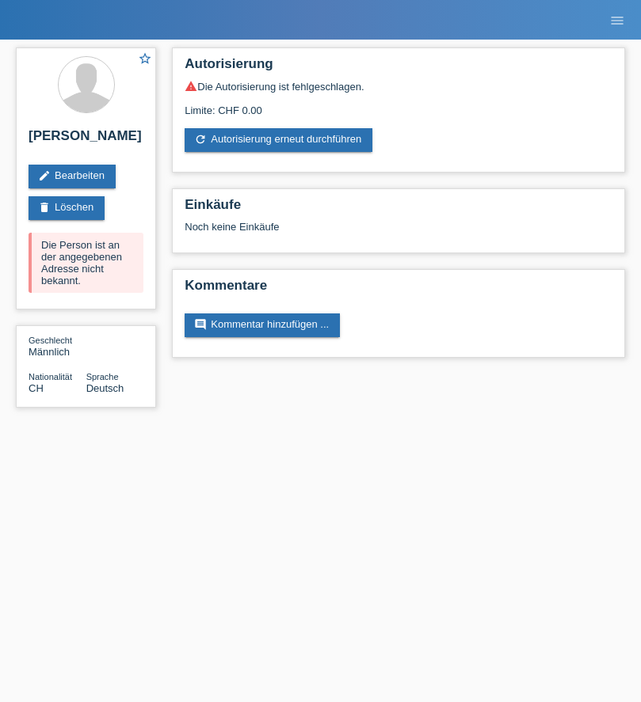  What do you see at coordinates (262, 325) in the screenshot?
I see `a: commentKommentar hinzufügen ...` at bounding box center [262, 325].